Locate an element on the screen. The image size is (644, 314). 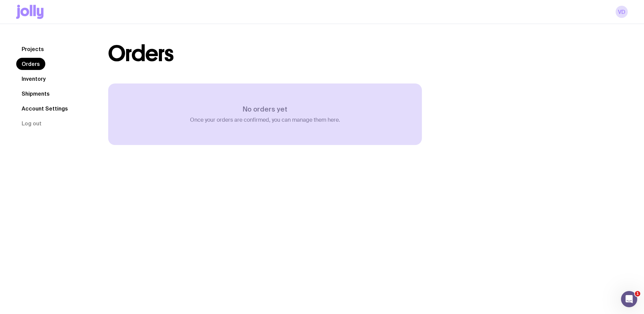
a: Inventory is located at coordinates (34, 79).